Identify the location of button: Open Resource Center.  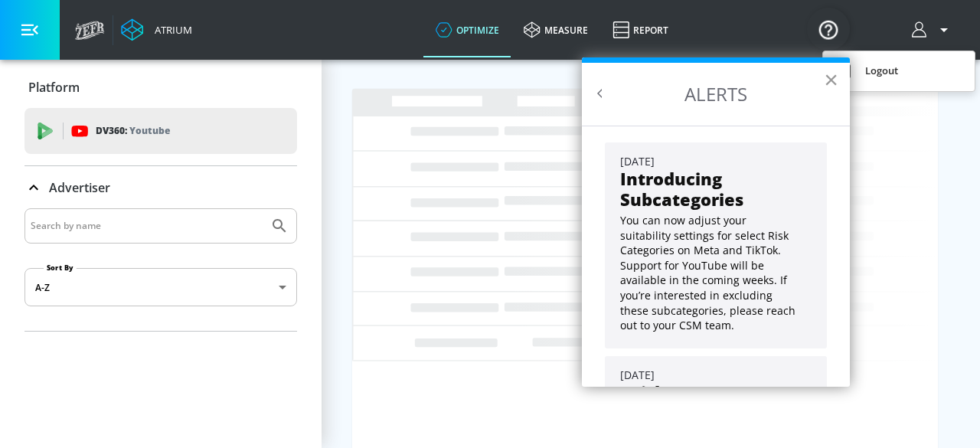
(829, 29).